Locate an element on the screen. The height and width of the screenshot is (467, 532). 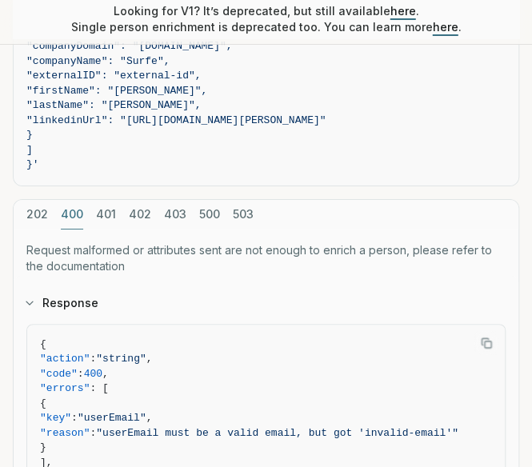
span: "externalID": "external-id", is located at coordinates (114, 75).